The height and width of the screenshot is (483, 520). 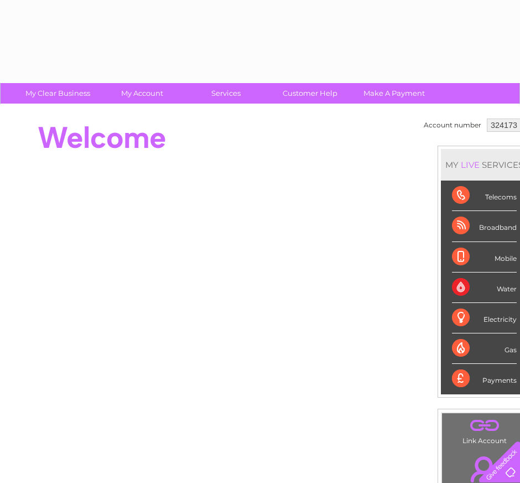 What do you see at coordinates (142, 93) in the screenshot?
I see `a: My Account` at bounding box center [142, 93].